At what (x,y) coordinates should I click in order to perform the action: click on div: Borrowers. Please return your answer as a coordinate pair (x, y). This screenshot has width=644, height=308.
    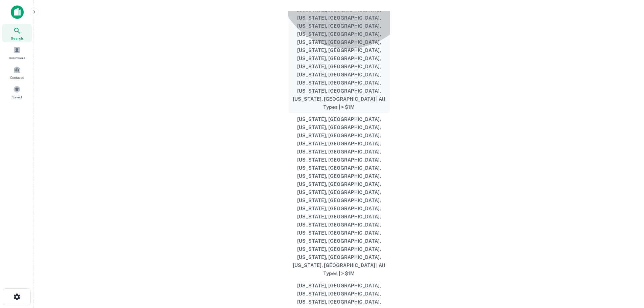
    Looking at the image, I should click on (17, 53).